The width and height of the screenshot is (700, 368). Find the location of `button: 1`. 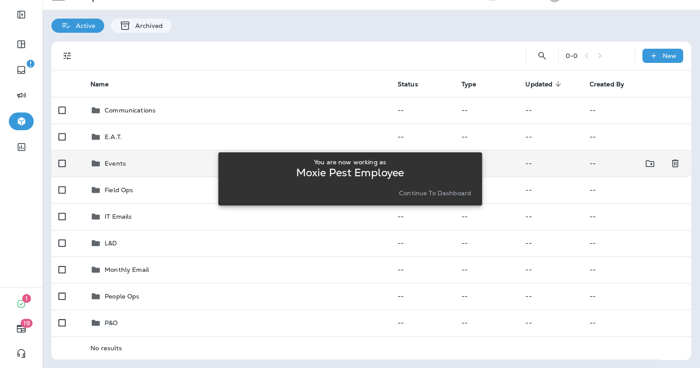

button: 1 is located at coordinates (21, 304).